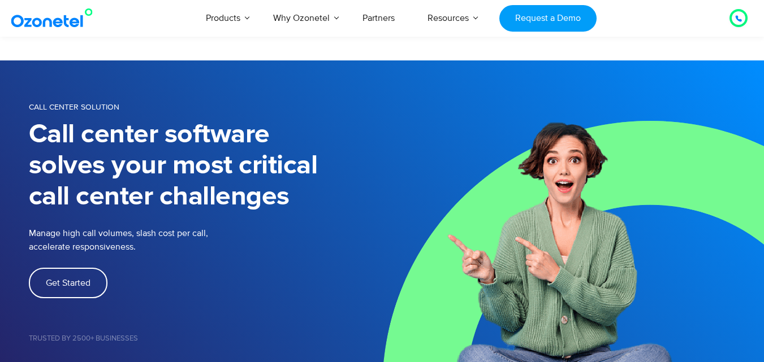 The height and width of the screenshot is (362, 764). Describe the element at coordinates (205, 339) in the screenshot. I see `h5: Trusted by 2500+ Businesses` at that location.